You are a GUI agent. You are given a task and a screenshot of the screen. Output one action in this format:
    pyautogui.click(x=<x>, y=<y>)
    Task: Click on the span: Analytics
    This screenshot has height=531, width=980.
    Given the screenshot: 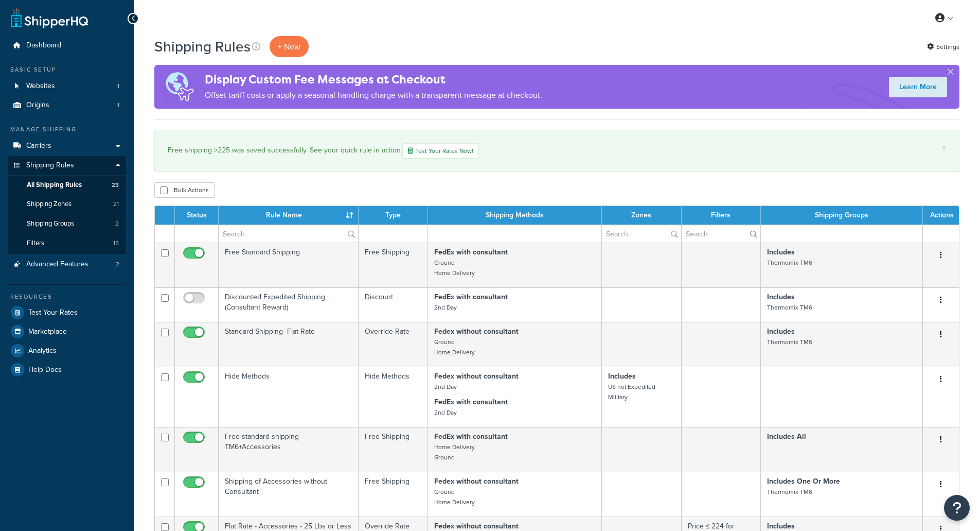 What is the action you would take?
    pyautogui.click(x=42, y=351)
    